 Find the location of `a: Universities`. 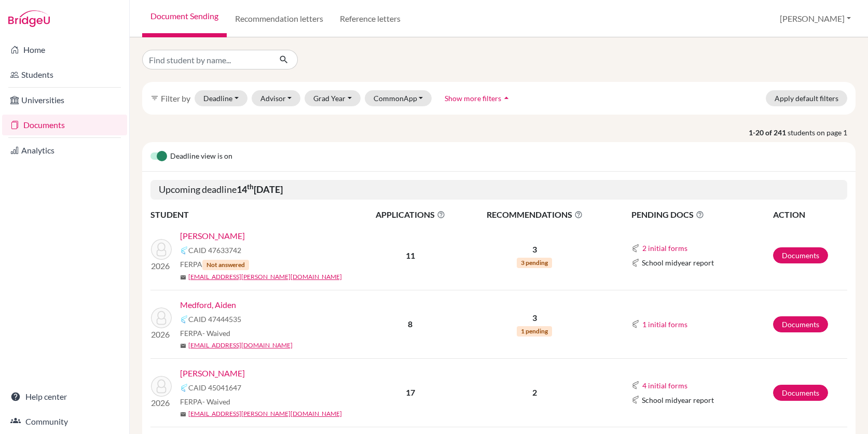

a: Universities is located at coordinates (64, 100).